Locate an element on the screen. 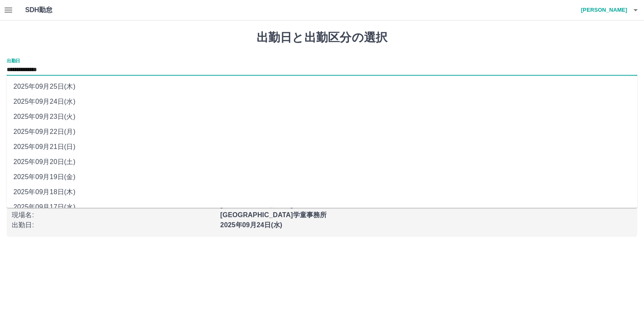 The height and width of the screenshot is (331, 644). li: 2025年09月25日(木) is located at coordinates (322, 87).